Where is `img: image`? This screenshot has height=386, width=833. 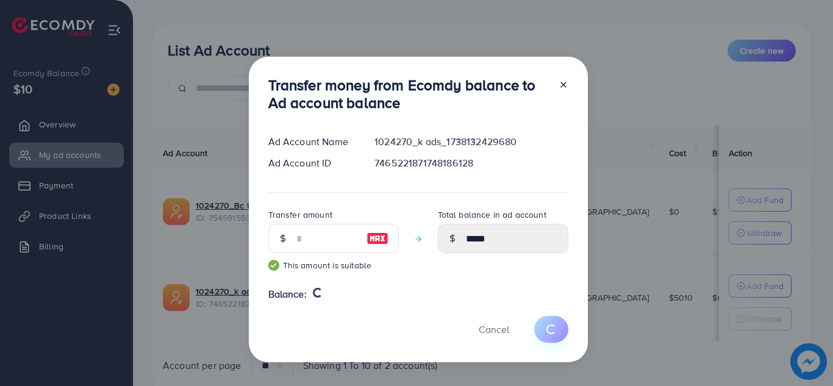 img: image is located at coordinates (377, 238).